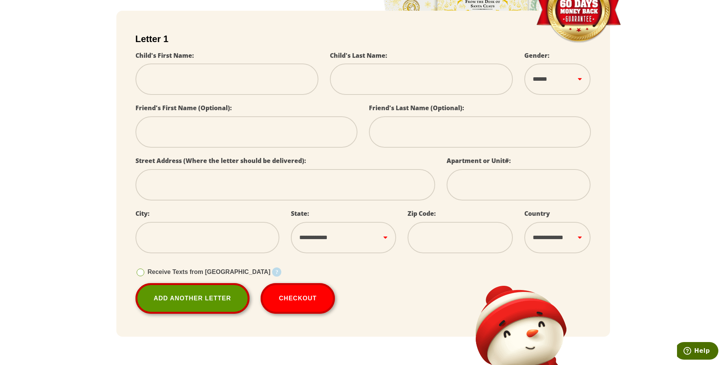  What do you see at coordinates (192, 298) in the screenshot?
I see `a: Add Another Letter` at bounding box center [192, 298].